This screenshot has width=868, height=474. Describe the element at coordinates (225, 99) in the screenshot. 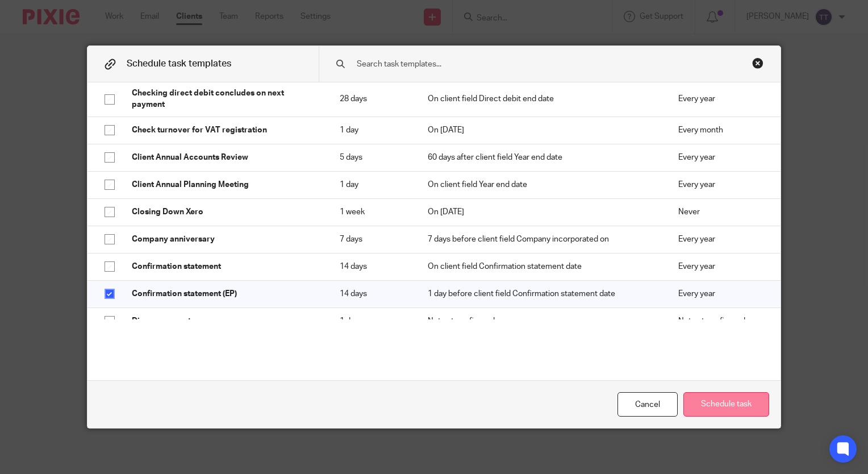

I see `p: Checking direct debit concludes on next payment` at that location.